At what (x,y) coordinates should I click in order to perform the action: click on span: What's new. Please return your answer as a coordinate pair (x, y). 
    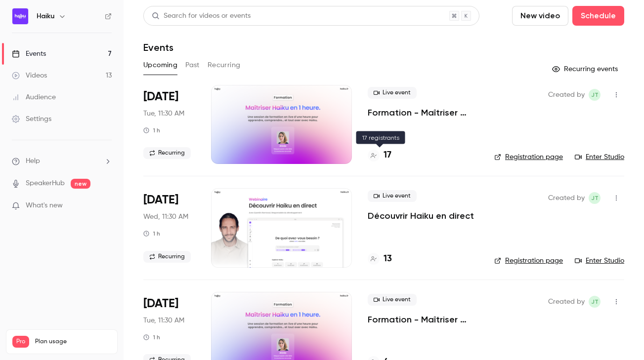
    Looking at the image, I should click on (44, 205).